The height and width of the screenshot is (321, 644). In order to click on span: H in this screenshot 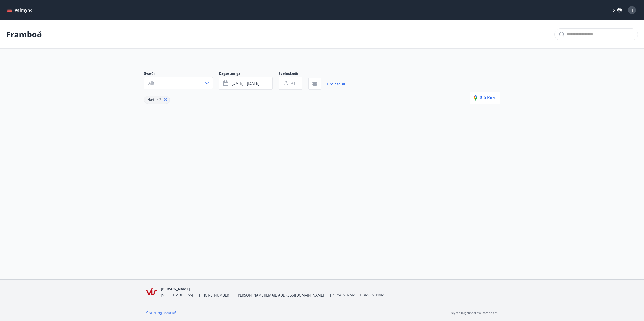, I will do `click(632, 10)`.